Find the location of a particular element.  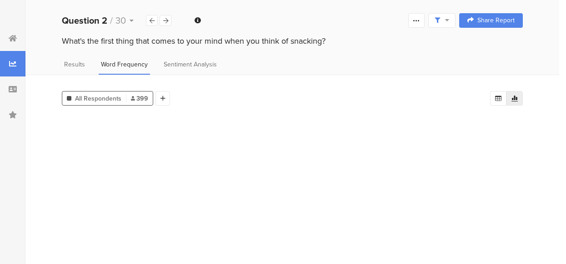

span: Sentiment Analysis is located at coordinates (190, 64).